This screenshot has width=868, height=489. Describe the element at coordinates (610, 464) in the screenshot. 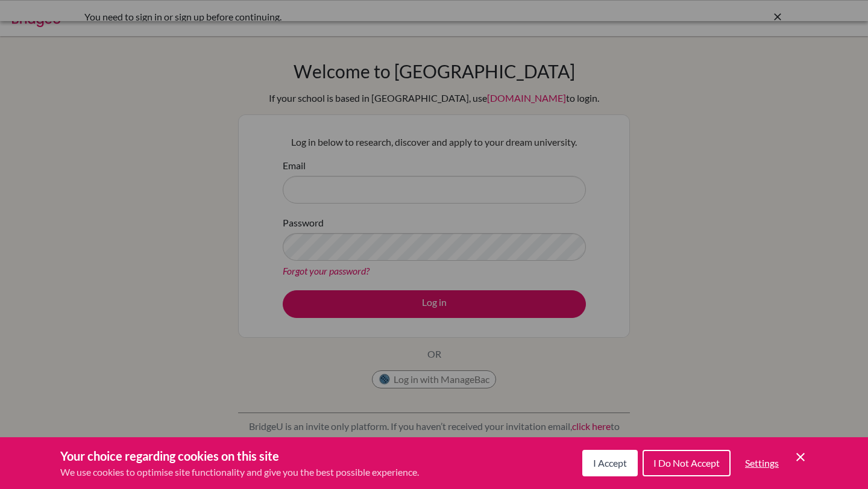

I see `button: I Accept` at that location.